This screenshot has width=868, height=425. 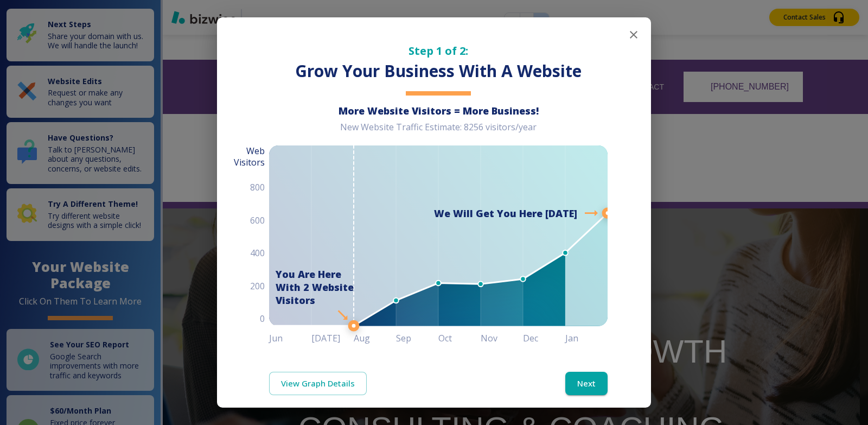 I want to click on h6: Oct, so click(x=460, y=338).